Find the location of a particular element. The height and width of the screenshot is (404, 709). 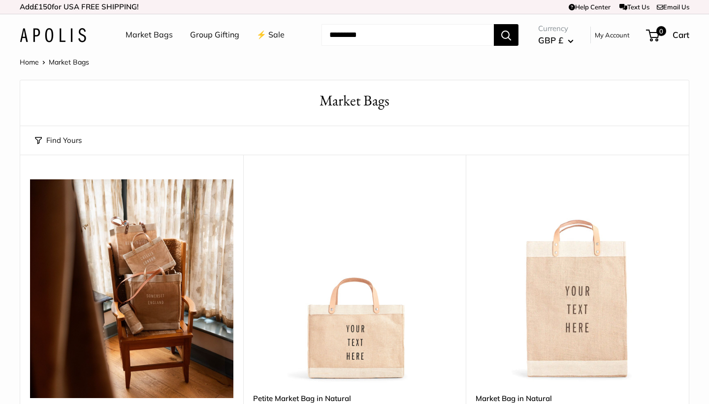

span: Currency is located at coordinates (556, 29).